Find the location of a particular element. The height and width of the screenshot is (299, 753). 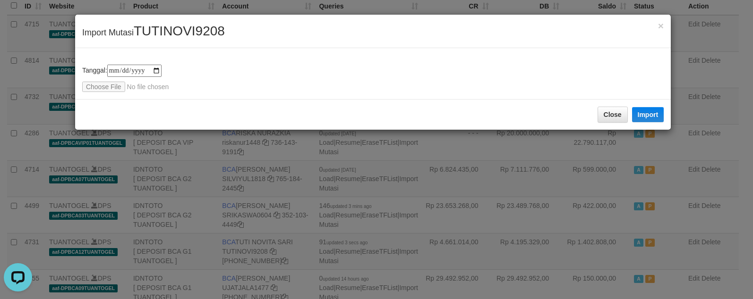

span: TUTINOVI9208 is located at coordinates (179, 31).